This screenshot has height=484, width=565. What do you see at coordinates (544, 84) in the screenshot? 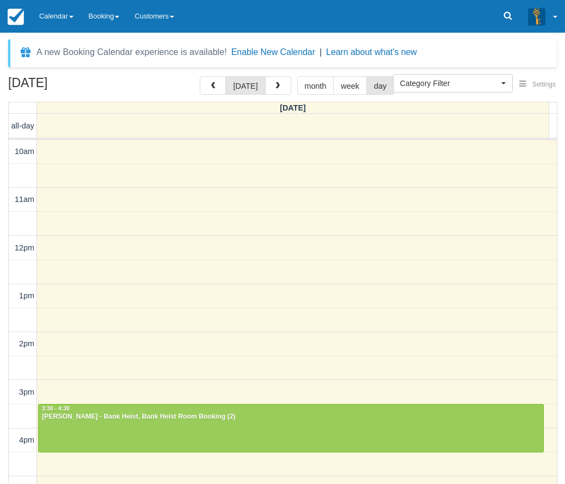
I see `span: Settings` at bounding box center [544, 84].